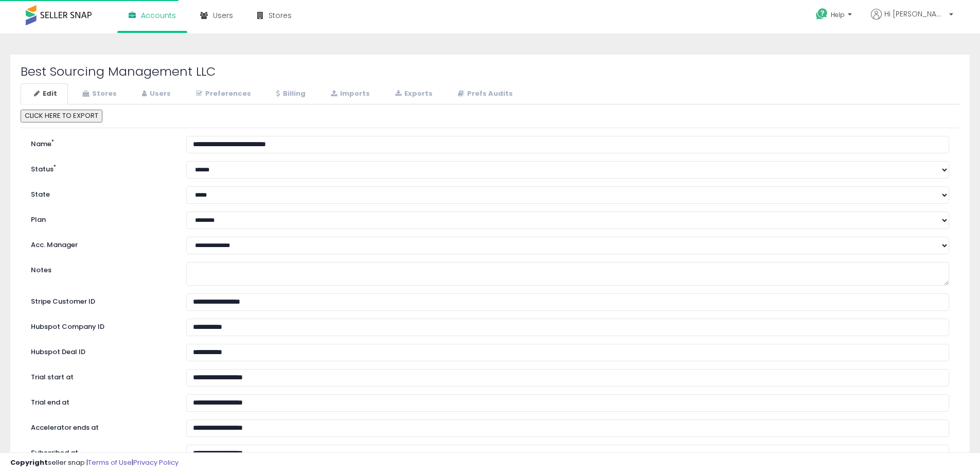  I want to click on span: Accounts, so click(158, 16).